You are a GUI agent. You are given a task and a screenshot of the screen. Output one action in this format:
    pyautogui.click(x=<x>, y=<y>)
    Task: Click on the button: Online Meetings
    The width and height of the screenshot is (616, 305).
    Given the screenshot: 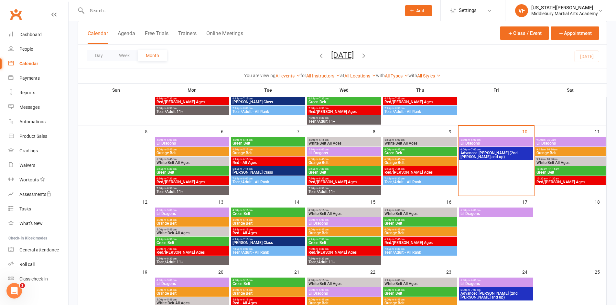 What is the action you would take?
    pyautogui.click(x=225, y=37)
    